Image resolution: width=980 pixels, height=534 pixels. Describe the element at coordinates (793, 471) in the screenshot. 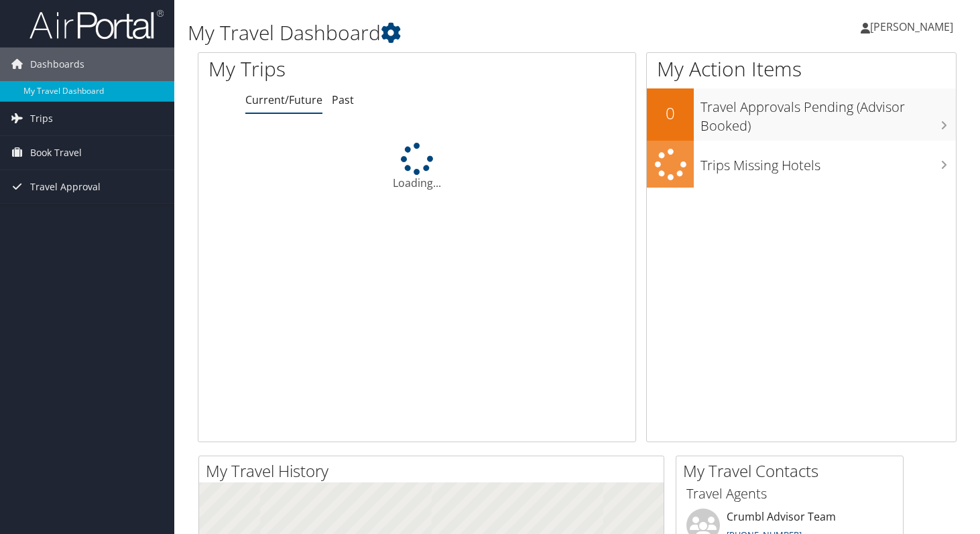

I see `h2: My Travel Contacts` at that location.